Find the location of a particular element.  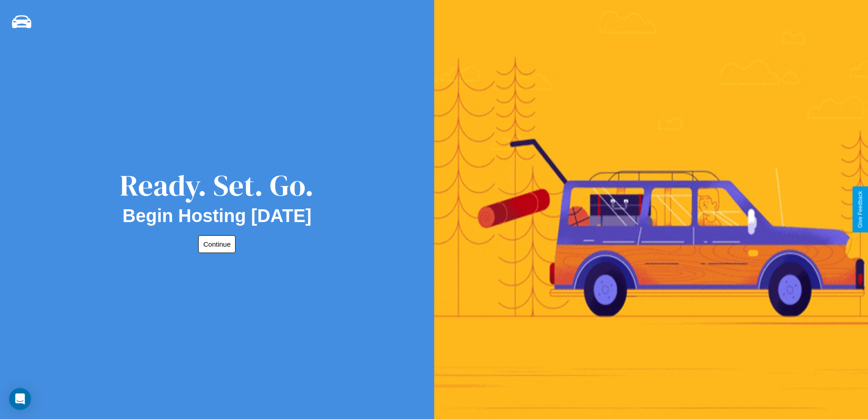

button: Continue is located at coordinates (217, 244).